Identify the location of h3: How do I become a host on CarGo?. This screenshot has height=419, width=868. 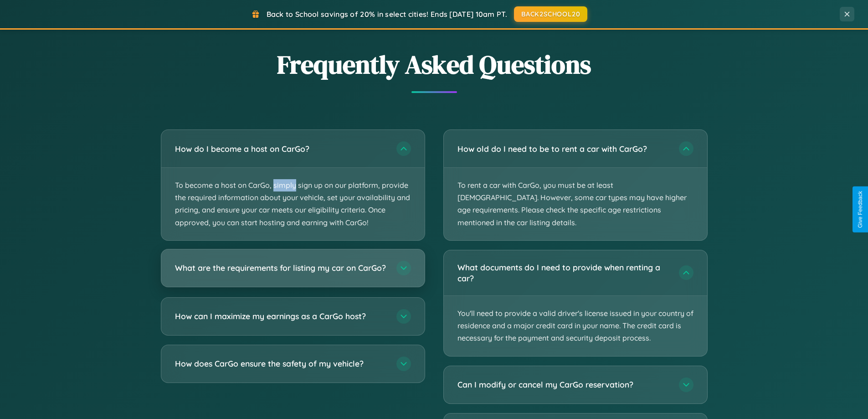
(281, 149).